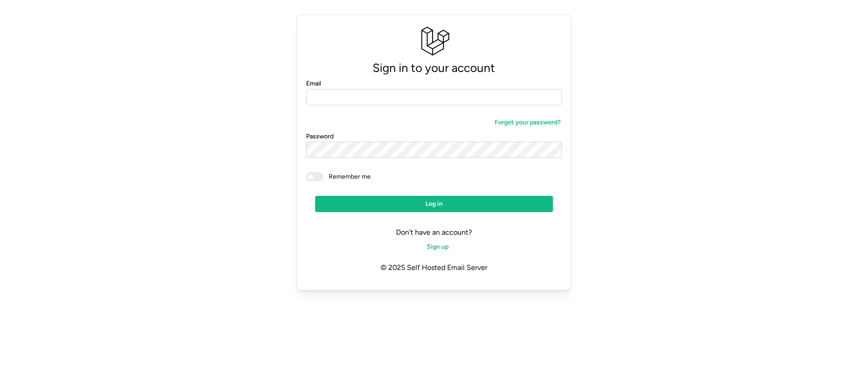  I want to click on label: Password, so click(319, 137).